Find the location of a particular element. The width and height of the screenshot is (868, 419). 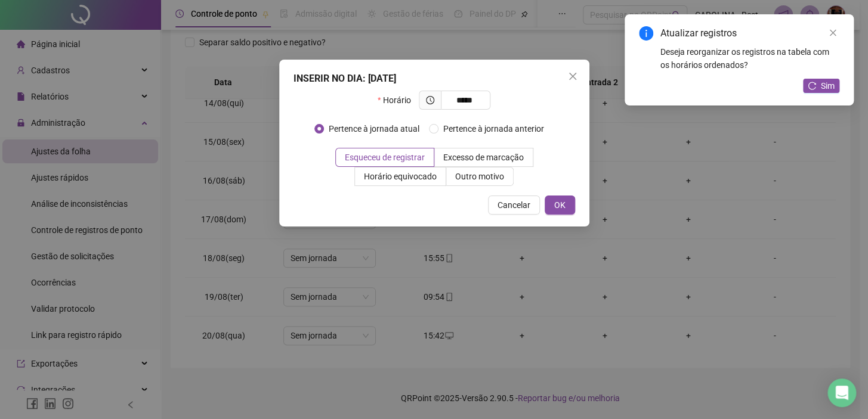

span: Pertence à jornada anterior is located at coordinates (493, 128).